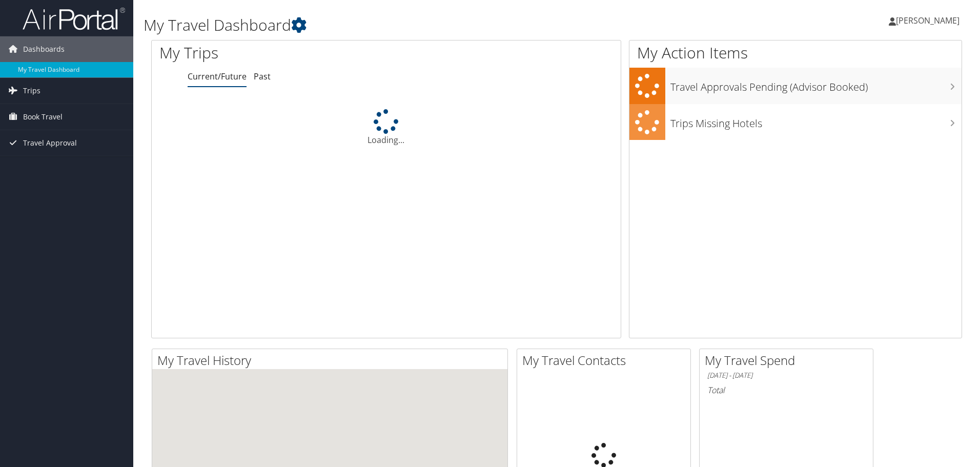 This screenshot has height=467, width=980. Describe the element at coordinates (816, 121) in the screenshot. I see `h3: Trips Missing Hotels` at that location.